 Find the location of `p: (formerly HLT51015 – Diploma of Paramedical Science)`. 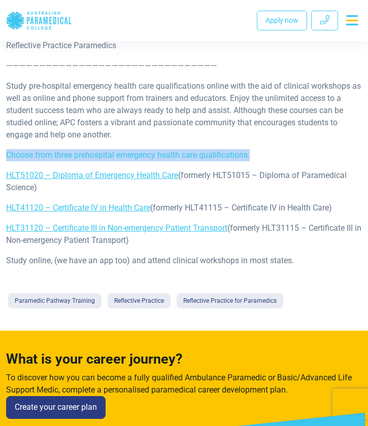

p: (formerly HLT51015 – Diploma of Paramedical Science) is located at coordinates (184, 182).